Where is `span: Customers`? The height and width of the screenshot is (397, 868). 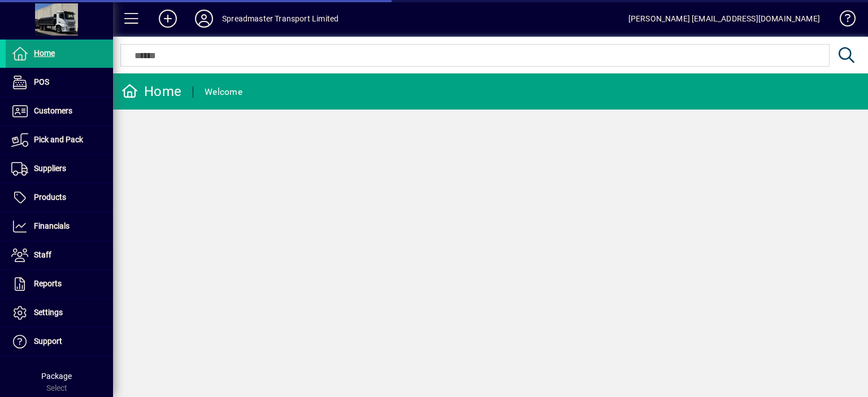 span: Customers is located at coordinates (54, 111).